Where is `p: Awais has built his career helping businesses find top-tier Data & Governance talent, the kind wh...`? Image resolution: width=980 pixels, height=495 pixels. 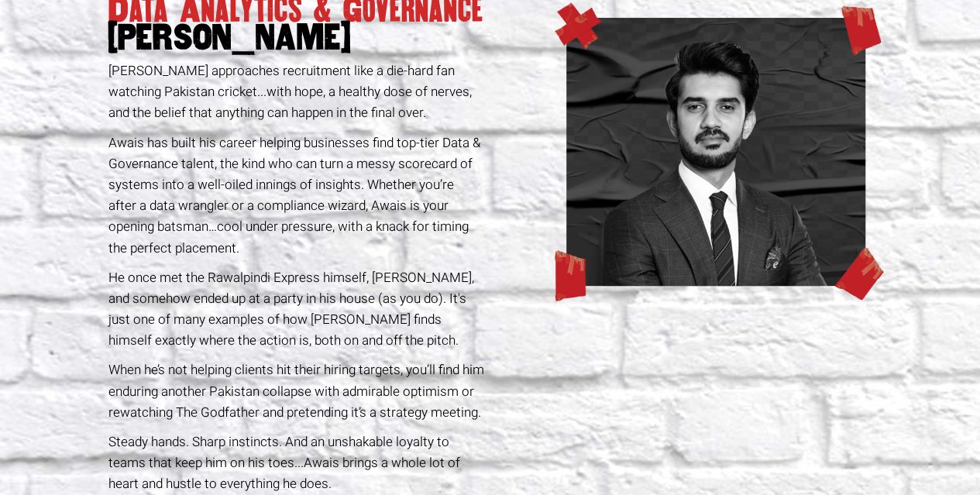
p: Awais has built his career helping businesses find top-tier Data & Governance talent, the kind wh... is located at coordinates (296, 195).